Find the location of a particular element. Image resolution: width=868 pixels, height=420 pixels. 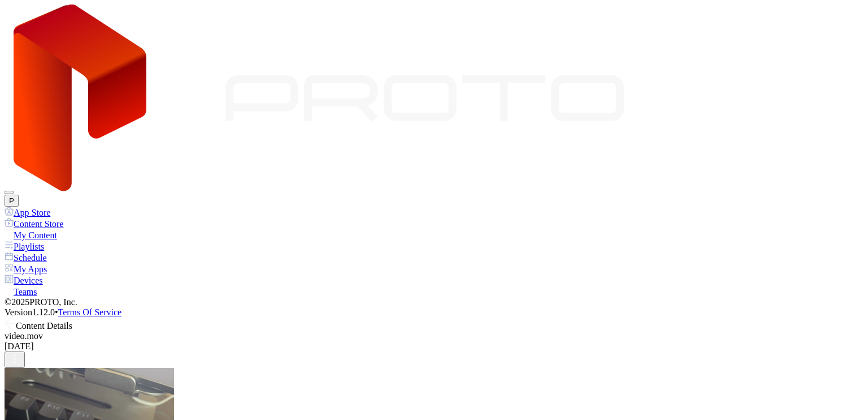

div: My Apps is located at coordinates (434, 269).